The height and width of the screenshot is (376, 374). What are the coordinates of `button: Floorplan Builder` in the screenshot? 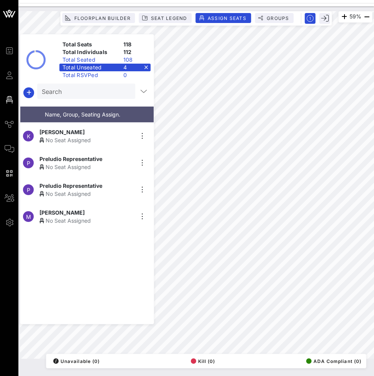 It's located at (99, 18).